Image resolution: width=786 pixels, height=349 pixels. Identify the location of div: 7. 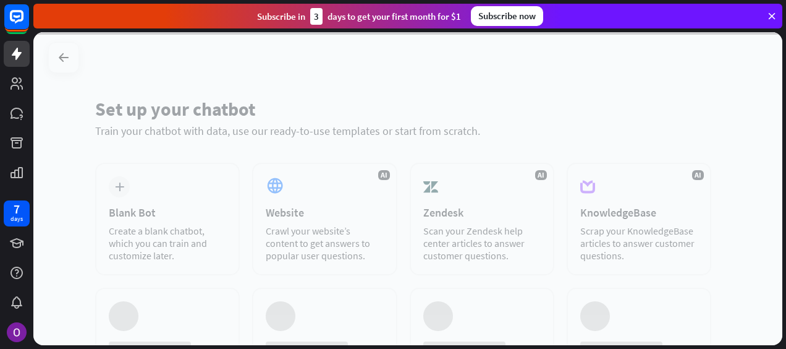
(17, 209).